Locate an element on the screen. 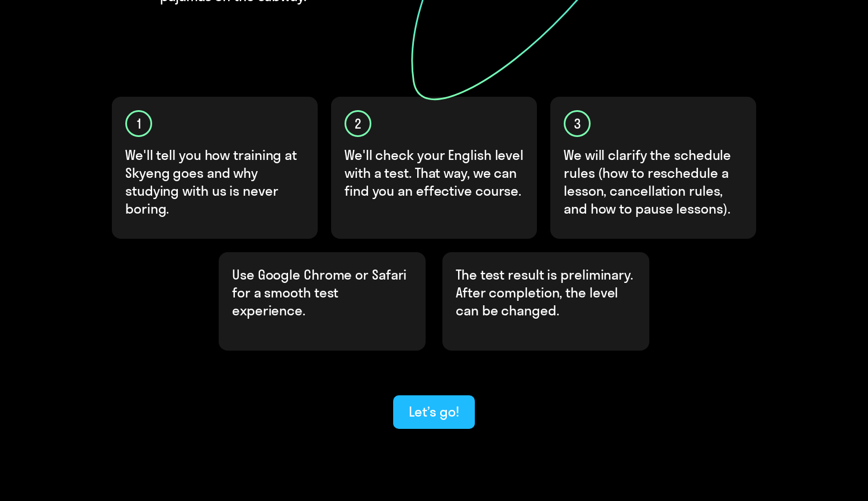 This screenshot has height=501, width=868. div: 2 is located at coordinates (358, 124).